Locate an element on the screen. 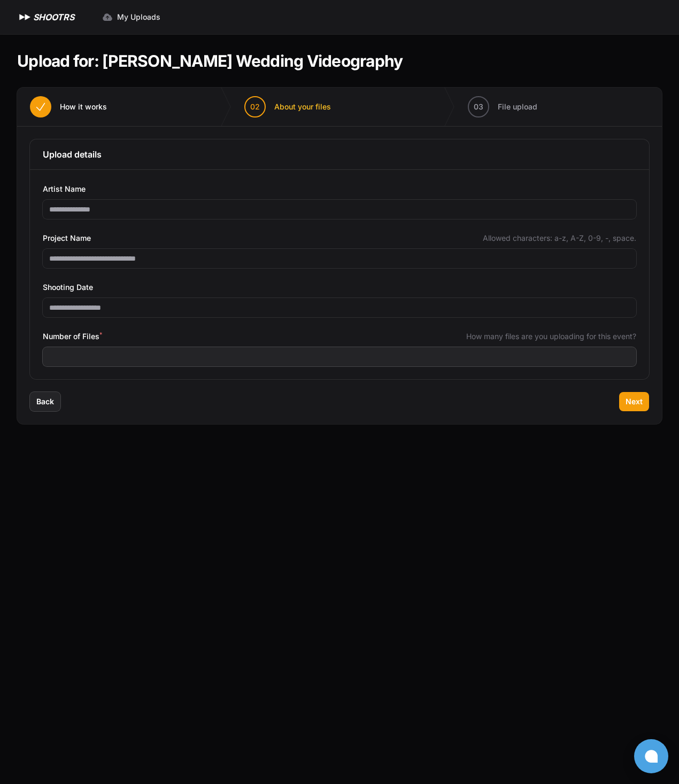 The height and width of the screenshot is (784, 679). a: My Uploads is located at coordinates (131, 17).